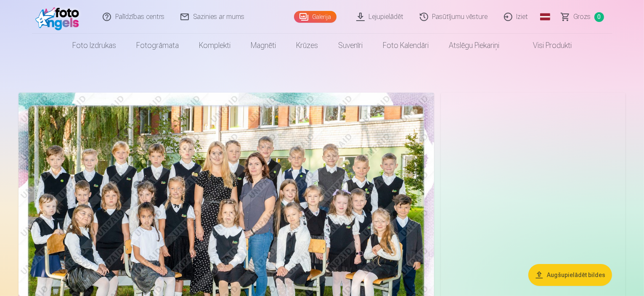 The height and width of the screenshot is (296, 644). Describe the element at coordinates (599, 17) in the screenshot. I see `span: 0` at that location.